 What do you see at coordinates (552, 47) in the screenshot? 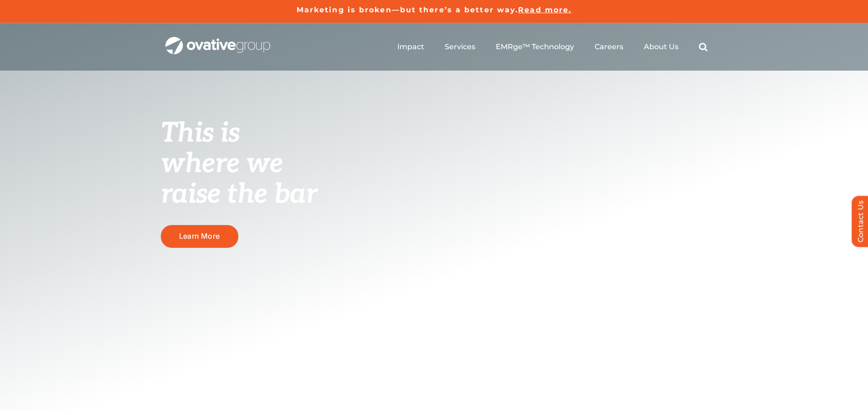
I see `nav: Menu` at bounding box center [552, 47].